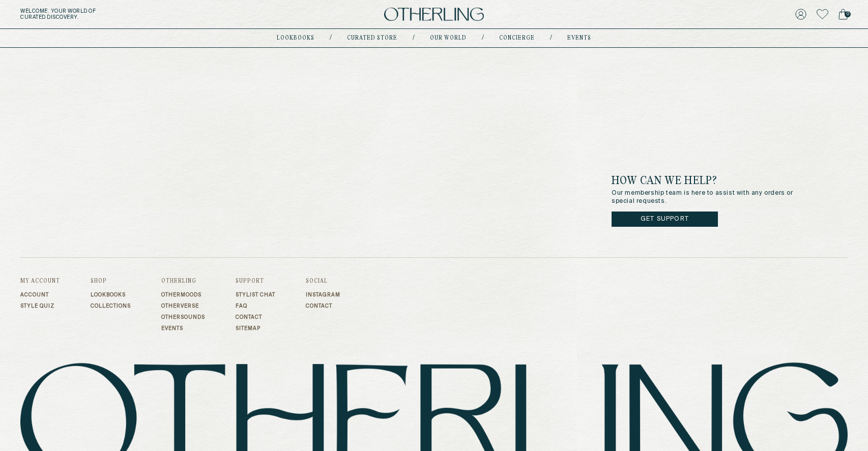  I want to click on a: Collections, so click(110, 306).